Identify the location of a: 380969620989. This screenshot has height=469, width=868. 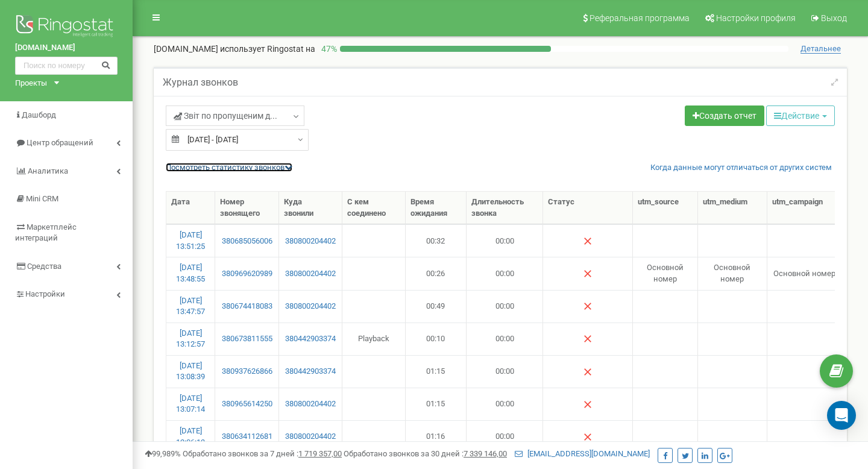
(247, 274).